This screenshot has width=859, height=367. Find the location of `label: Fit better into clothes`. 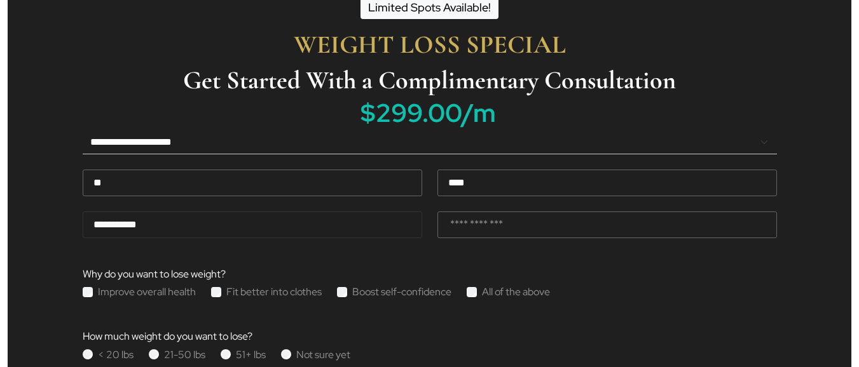

label: Fit better into clothes is located at coordinates (274, 292).